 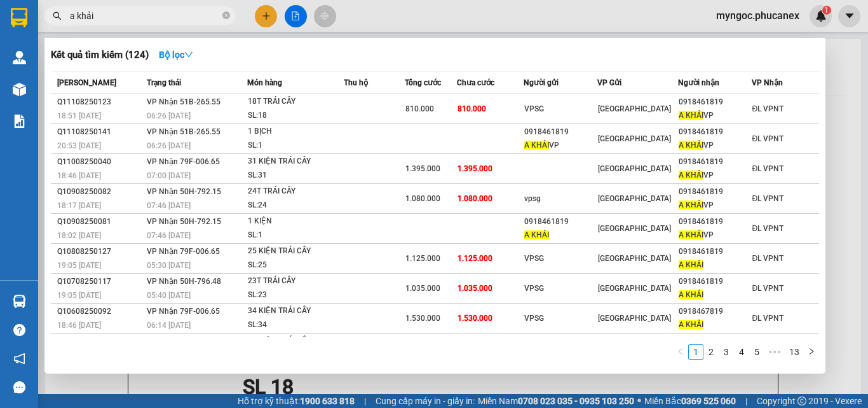 What do you see at coordinates (296, 146) in the screenshot?
I see `div: SL: 1` at bounding box center [296, 146].